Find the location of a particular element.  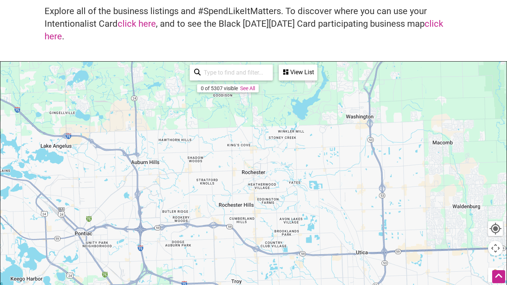

button: Your Location is located at coordinates (496, 229).